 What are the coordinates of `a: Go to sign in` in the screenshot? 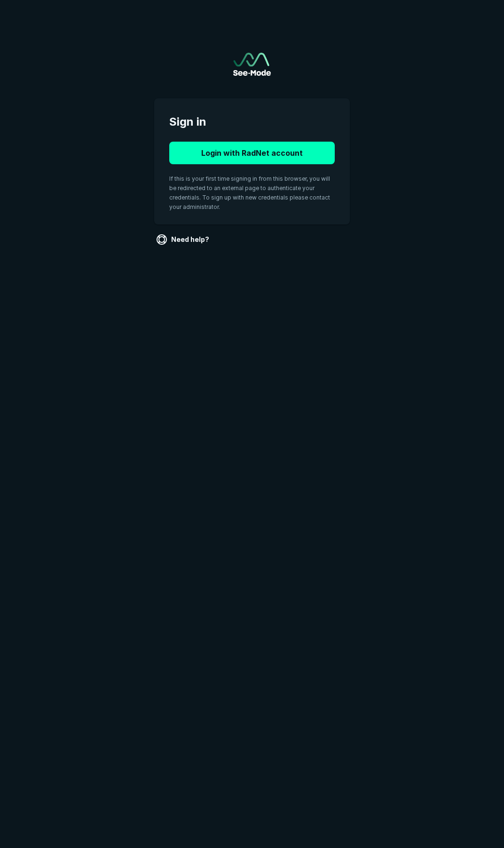 It's located at (252, 64).